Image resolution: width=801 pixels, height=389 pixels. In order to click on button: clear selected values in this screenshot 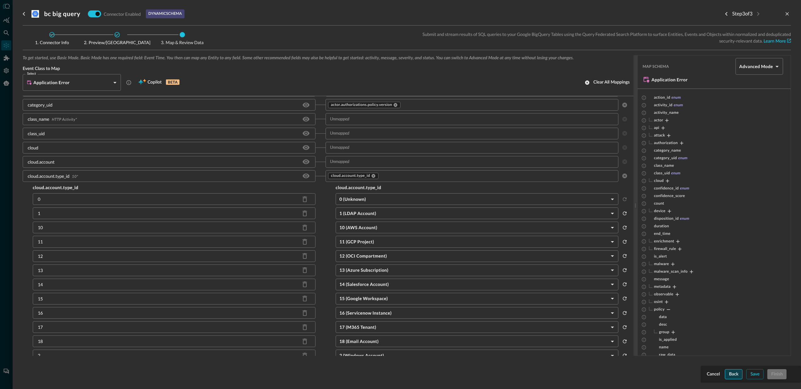, I will do `click(625, 105)`.